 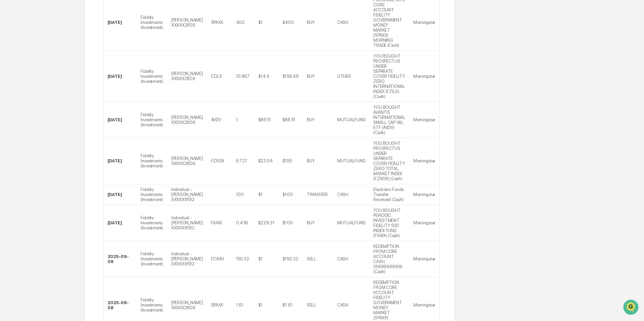 I want to click on img: f2157a4c-a0d3-4daa-907e-bb6f0de503a5-1751232295721, so click(x=8, y=8).